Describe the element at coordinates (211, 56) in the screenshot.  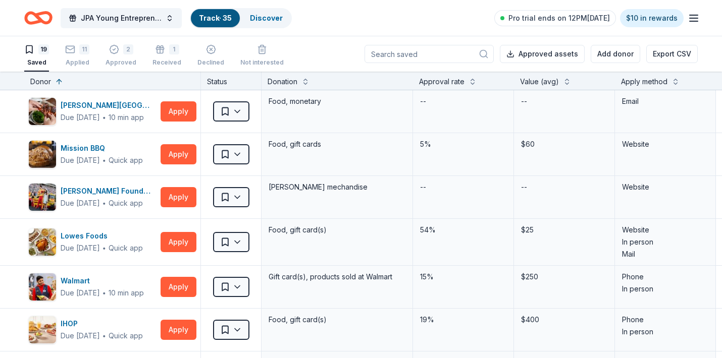
I see `button: Declined` at that location.